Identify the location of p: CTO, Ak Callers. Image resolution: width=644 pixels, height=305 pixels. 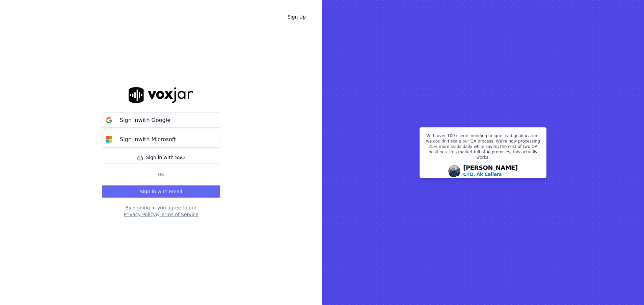
(482, 174).